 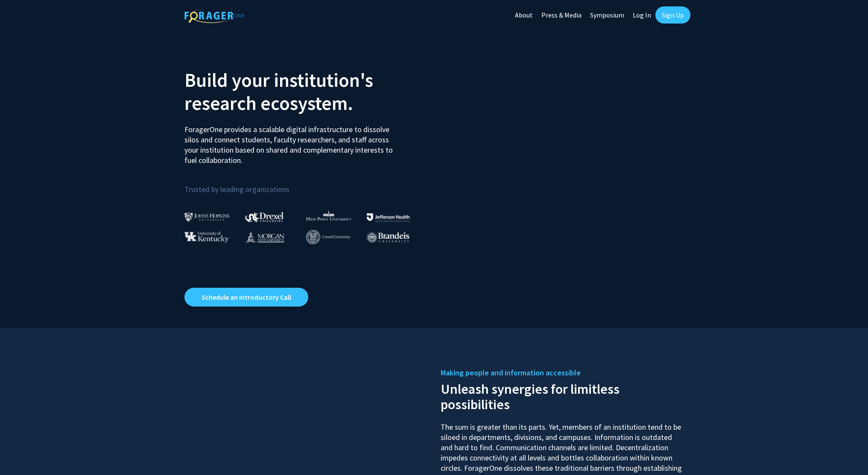 What do you see at coordinates (246, 297) in the screenshot?
I see `a: Opens in a new tab` at bounding box center [246, 297].